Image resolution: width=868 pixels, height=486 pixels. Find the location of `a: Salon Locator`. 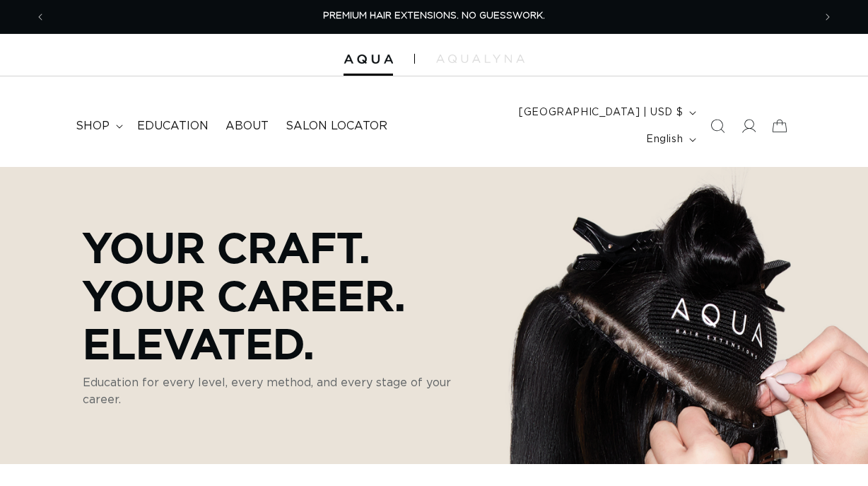

a: Salon Locator is located at coordinates (336, 126).